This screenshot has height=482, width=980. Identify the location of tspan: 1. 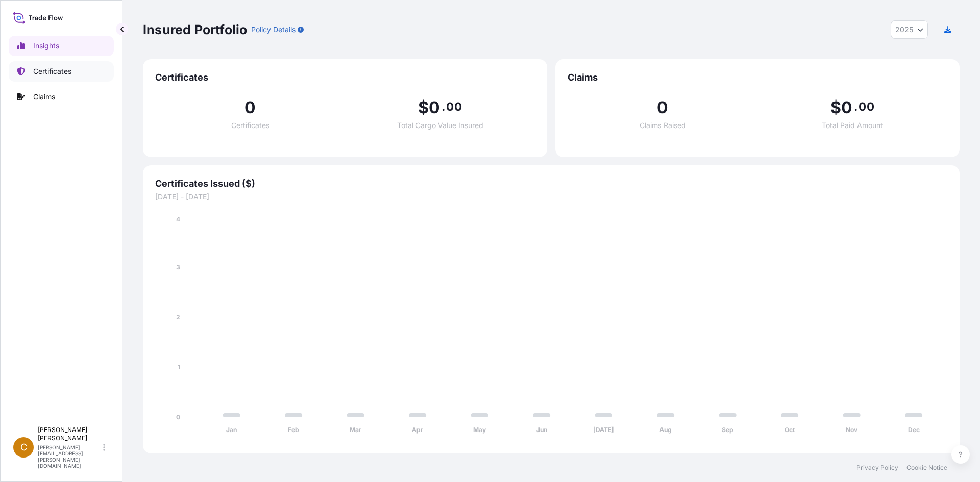
(179, 367).